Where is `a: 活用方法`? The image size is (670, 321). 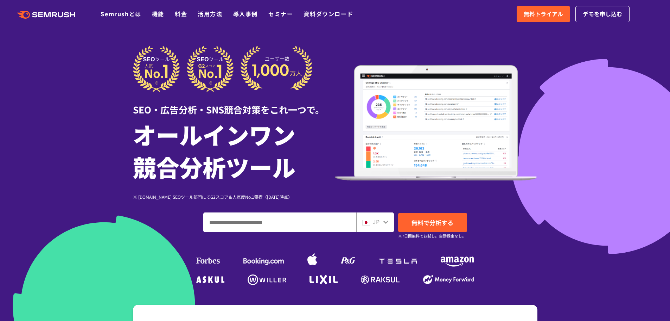 a: 活用方法 is located at coordinates (210, 14).